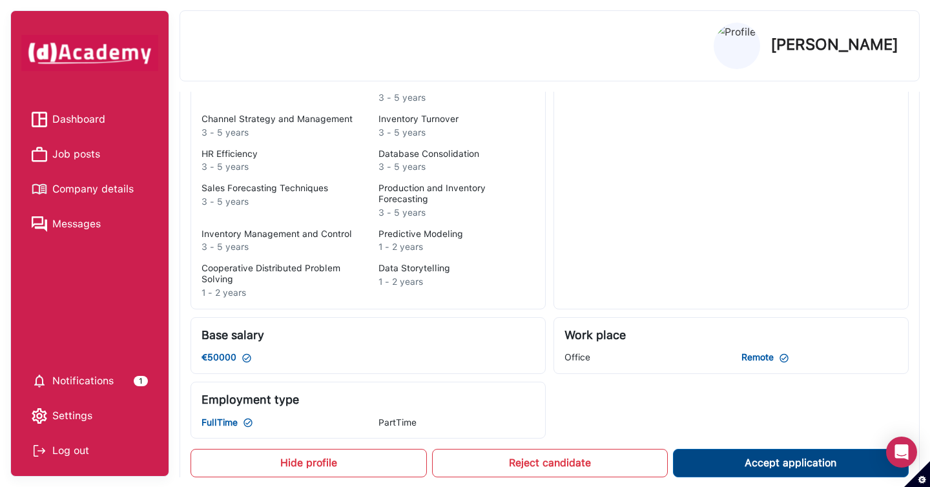 The image size is (930, 487). I want to click on span: Notifications, so click(83, 381).